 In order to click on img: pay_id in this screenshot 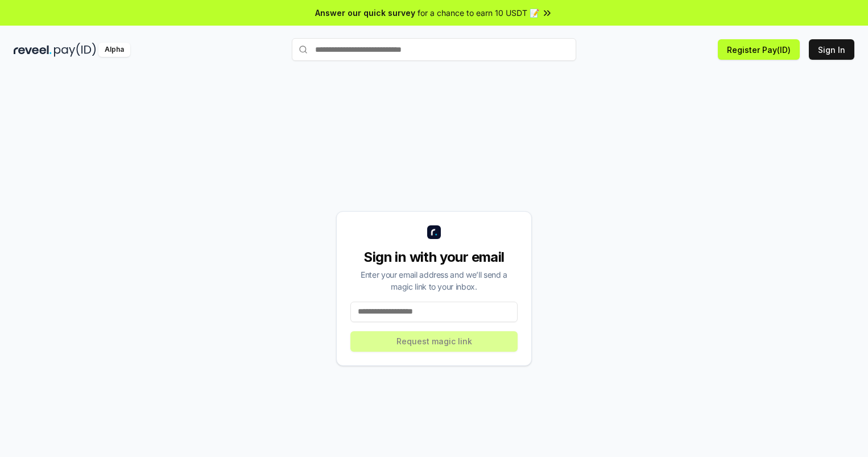, I will do `click(75, 49)`.